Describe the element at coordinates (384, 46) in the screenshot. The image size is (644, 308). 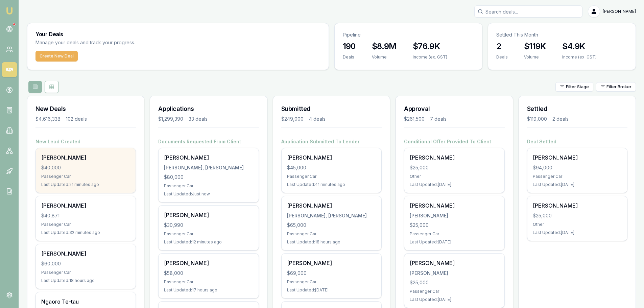
I see `h3: $8.9M` at that location.